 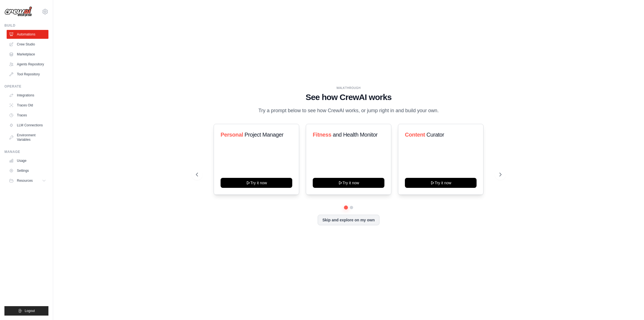 What do you see at coordinates (27, 125) in the screenshot?
I see `a: LLM Connections` at bounding box center [27, 125].